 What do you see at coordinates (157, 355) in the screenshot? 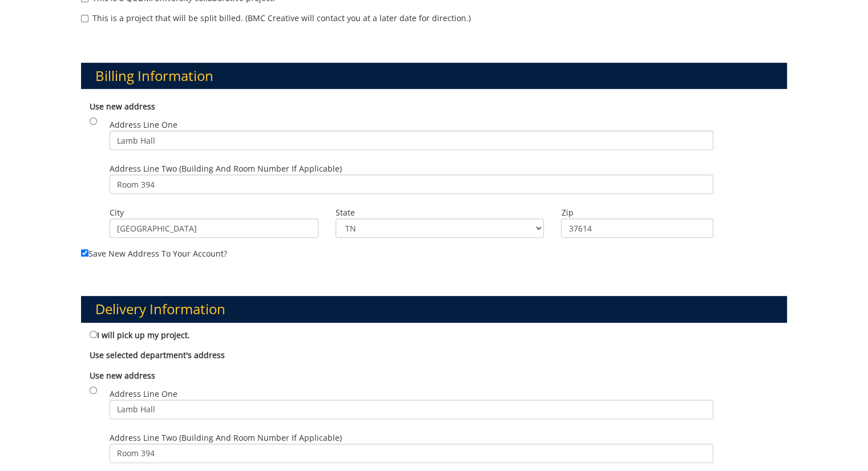
I see `b: Use selected department's address` at bounding box center [157, 355].